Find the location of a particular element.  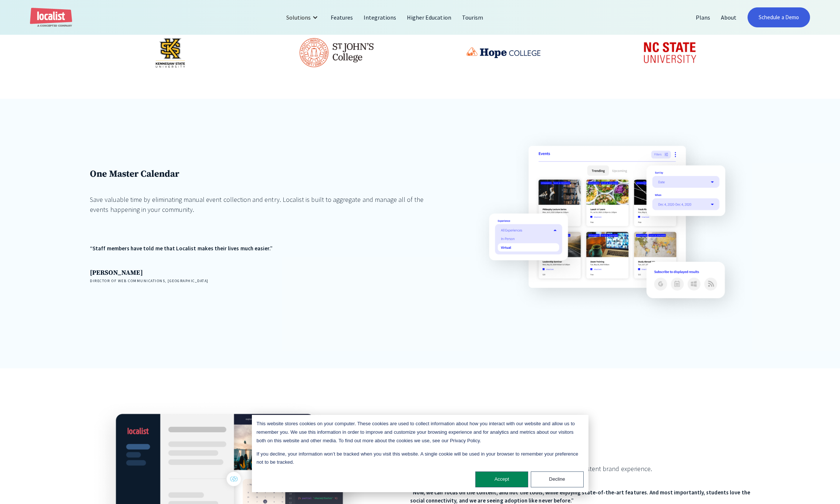

a: About is located at coordinates (729, 17).